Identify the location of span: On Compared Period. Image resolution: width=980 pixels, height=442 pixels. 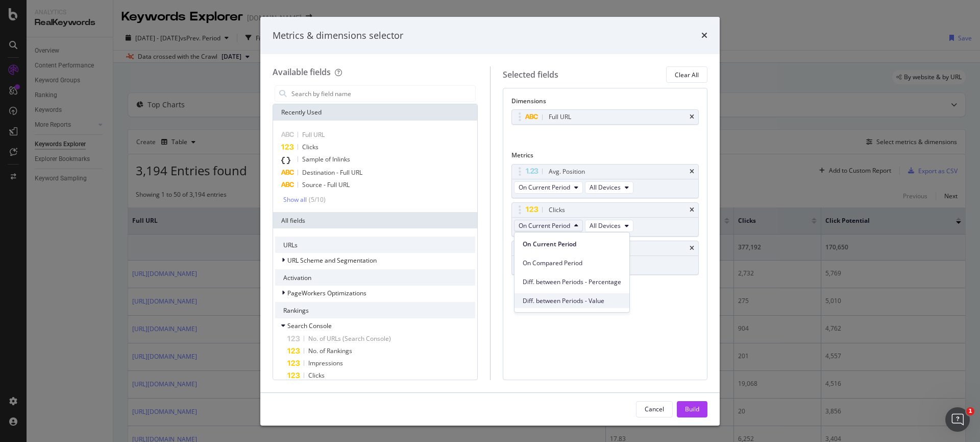
(572, 263).